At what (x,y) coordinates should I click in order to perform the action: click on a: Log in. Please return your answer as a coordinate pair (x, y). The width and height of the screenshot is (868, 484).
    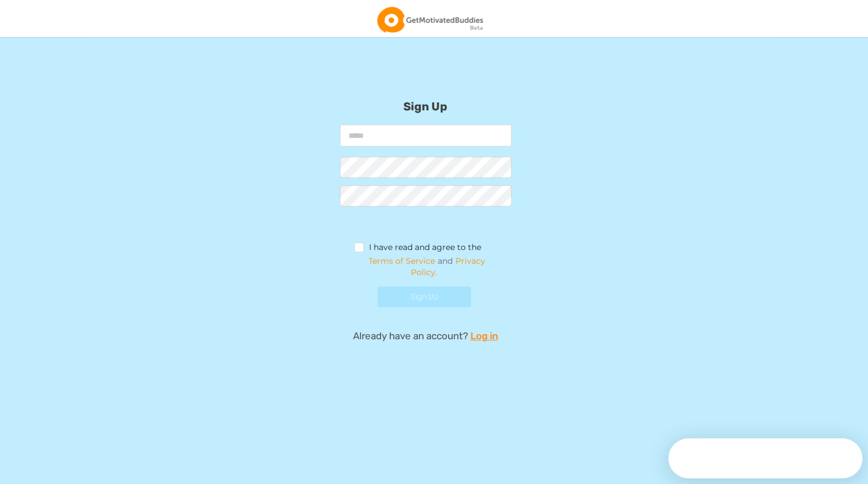
    Looking at the image, I should click on (484, 336).